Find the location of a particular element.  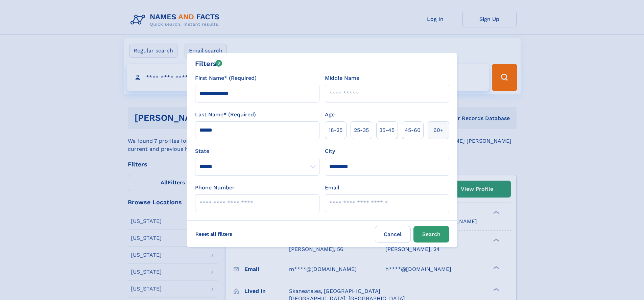

span: 45‑60 is located at coordinates (412, 130).